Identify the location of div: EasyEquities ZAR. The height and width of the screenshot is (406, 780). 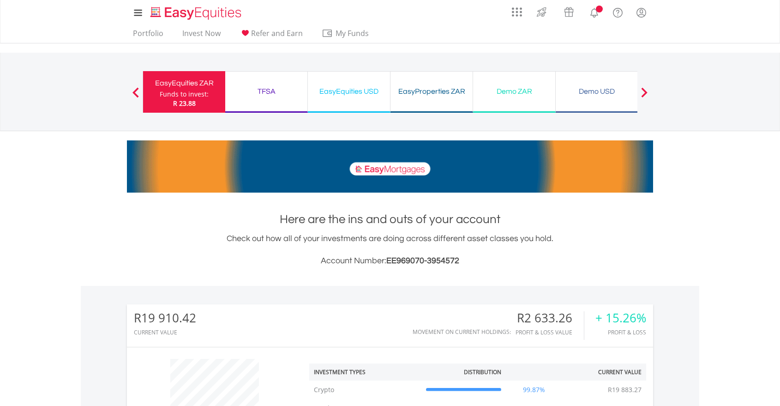
(184, 83).